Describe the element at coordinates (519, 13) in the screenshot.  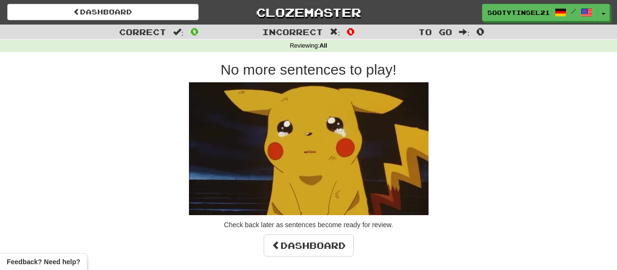
I see `span: Sootytinsel21` at that location.